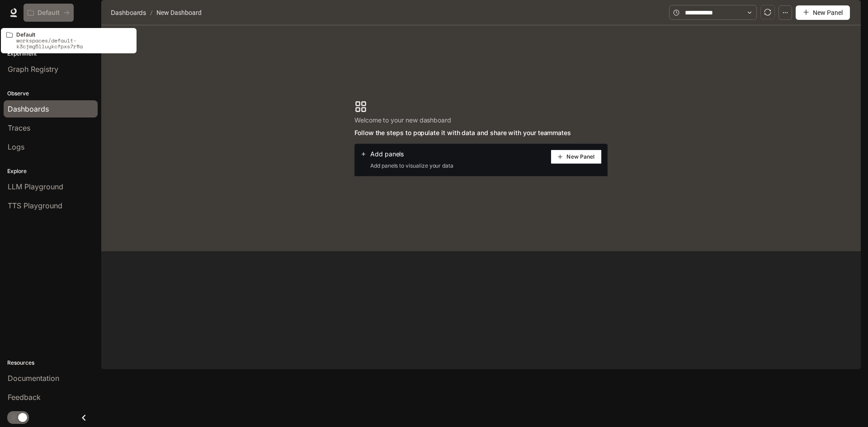  Describe the element at coordinates (407, 166) in the screenshot. I see `span: Add panels to visualize your data` at that location.